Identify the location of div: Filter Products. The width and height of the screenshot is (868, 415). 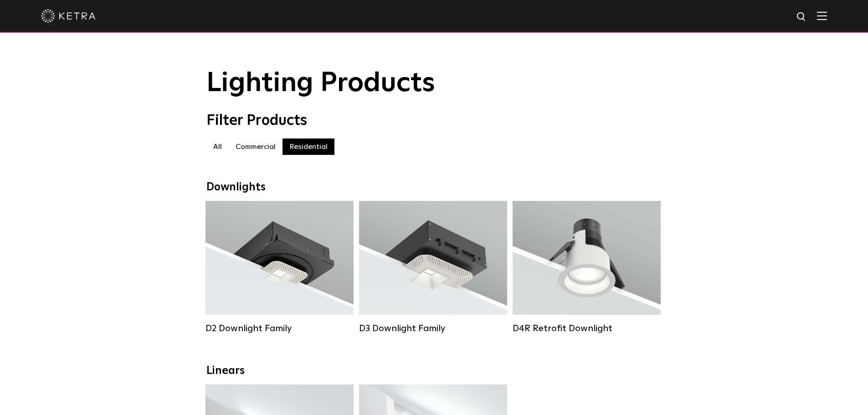
(434, 121).